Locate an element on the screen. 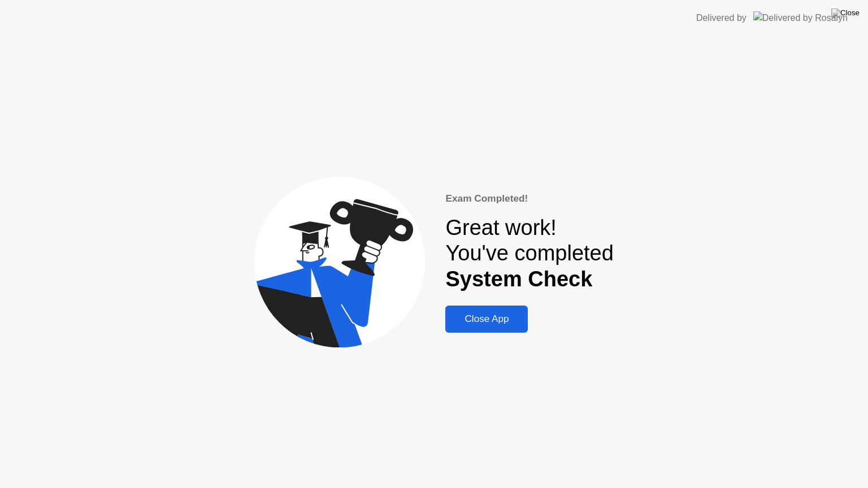 The width and height of the screenshot is (868, 488). img: Delivered by Rosalyn is located at coordinates (800, 18).